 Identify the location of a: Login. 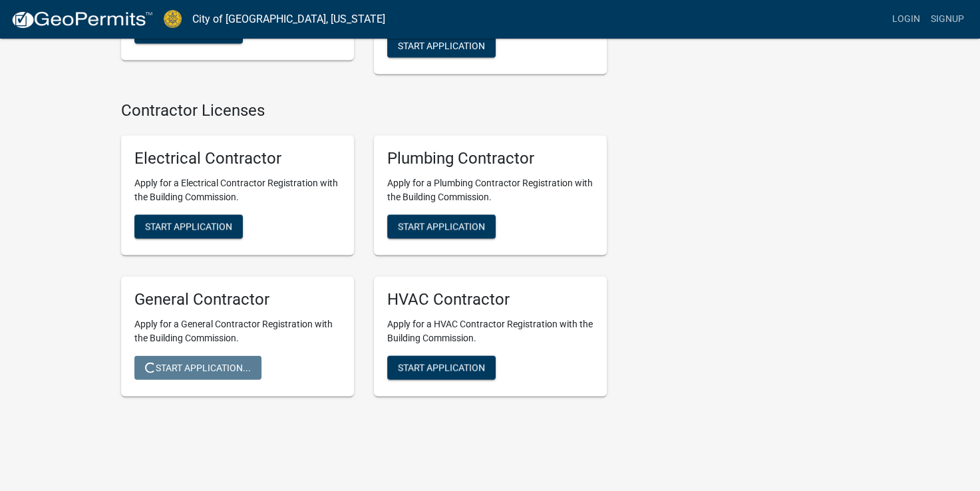
(907, 20).